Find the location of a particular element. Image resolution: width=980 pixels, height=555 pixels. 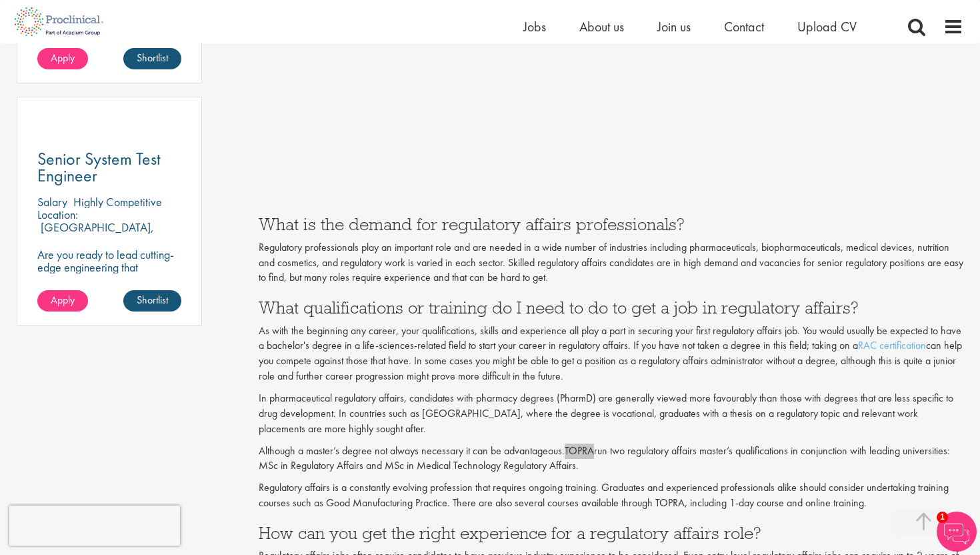

span: Location: is located at coordinates (57, 214).